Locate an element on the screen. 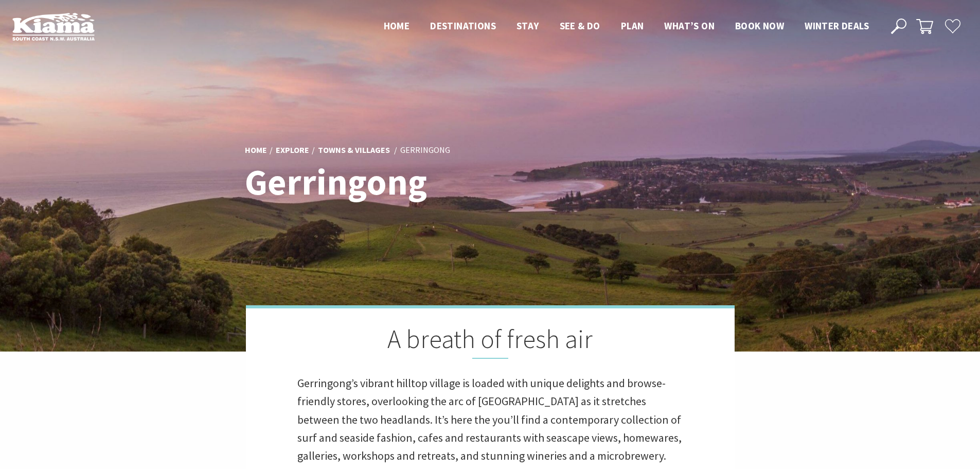 This screenshot has height=469, width=980. span: Destinations is located at coordinates (463, 26).